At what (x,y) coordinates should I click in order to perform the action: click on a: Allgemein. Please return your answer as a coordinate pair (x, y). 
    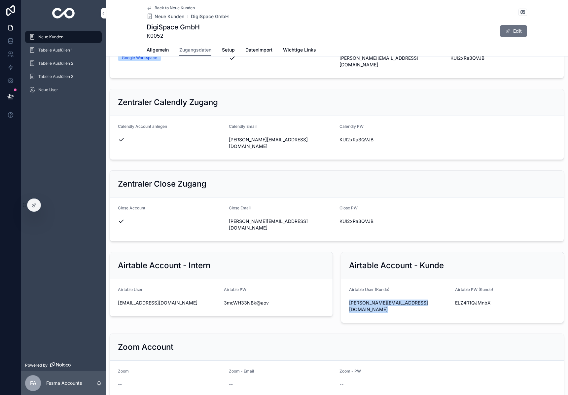
    Looking at the image, I should click on (157, 50).